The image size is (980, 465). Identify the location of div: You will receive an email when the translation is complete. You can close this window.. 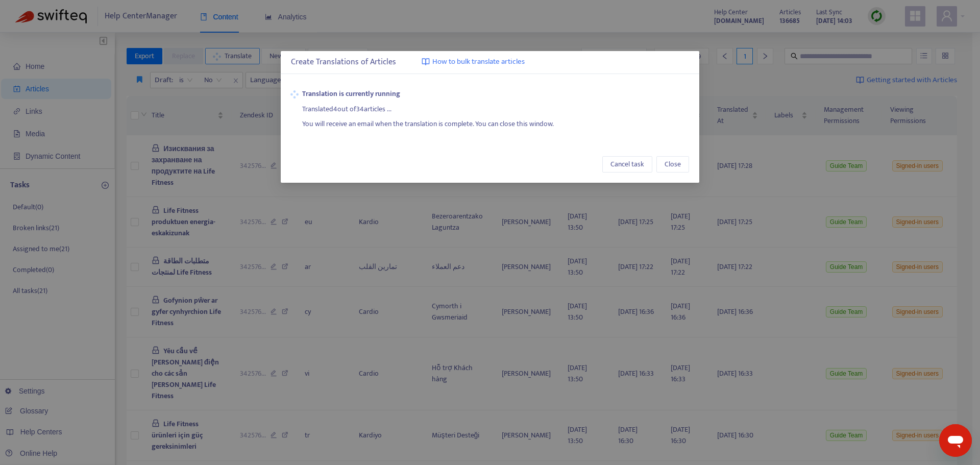
(496, 122).